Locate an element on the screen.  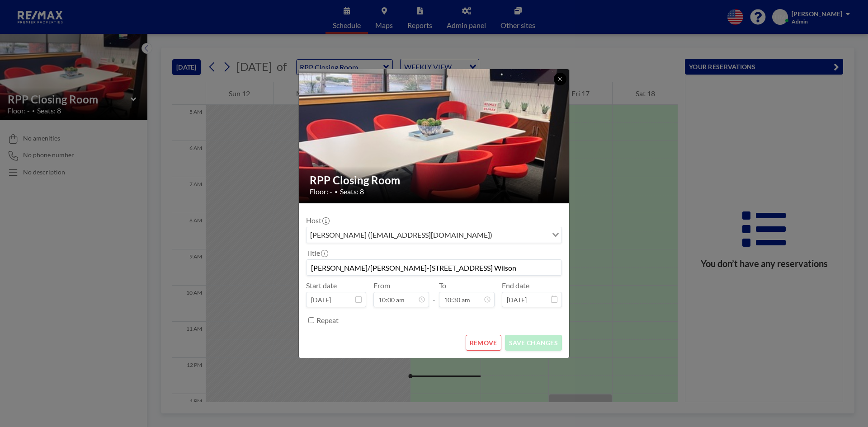
label: End date is located at coordinates (516, 285).